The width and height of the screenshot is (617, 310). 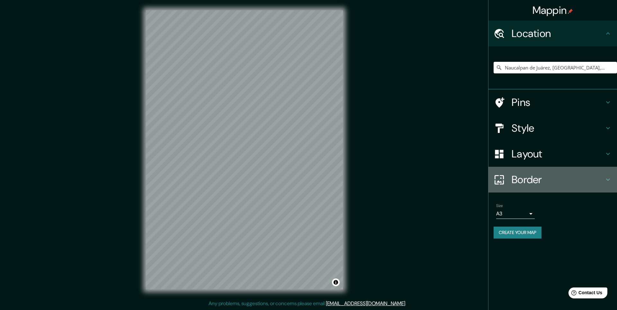 What do you see at coordinates (558, 154) in the screenshot?
I see `h4: Layout` at bounding box center [558, 154].